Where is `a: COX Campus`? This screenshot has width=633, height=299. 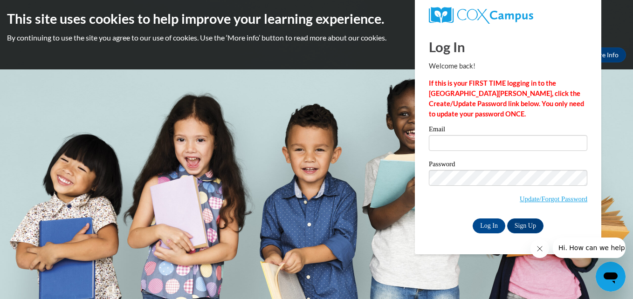
a: COX Campus is located at coordinates (508, 15).